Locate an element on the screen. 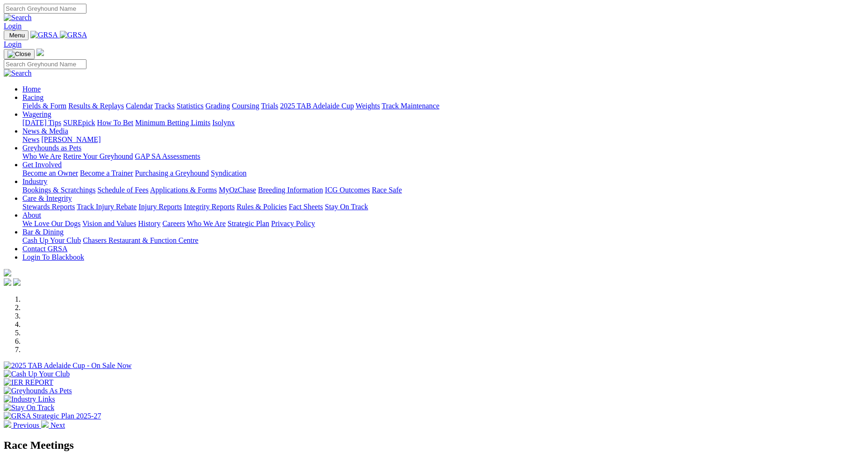 The height and width of the screenshot is (453, 868). a: Privacy Policy is located at coordinates (293, 223).